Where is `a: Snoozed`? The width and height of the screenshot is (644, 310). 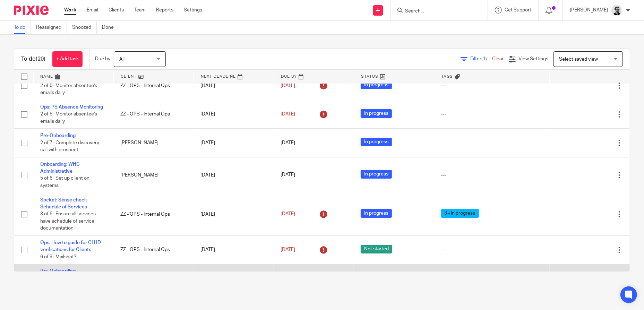
a: Snoozed is located at coordinates (85, 27).